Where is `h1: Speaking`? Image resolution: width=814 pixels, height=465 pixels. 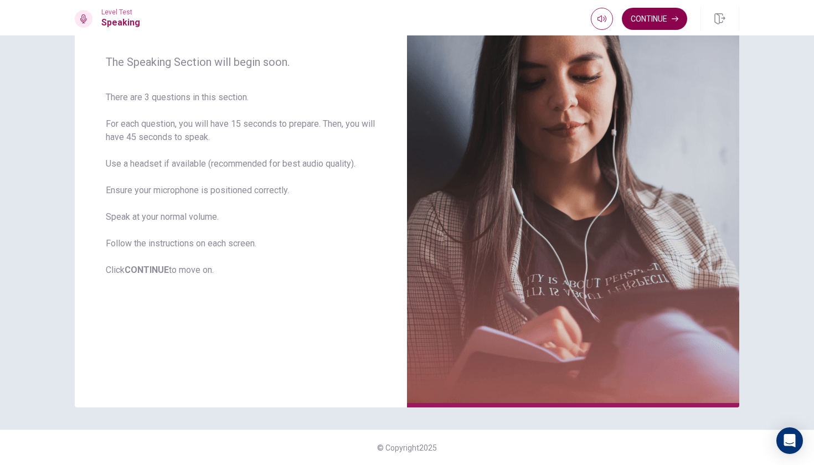 h1: Speaking is located at coordinates (121, 23).